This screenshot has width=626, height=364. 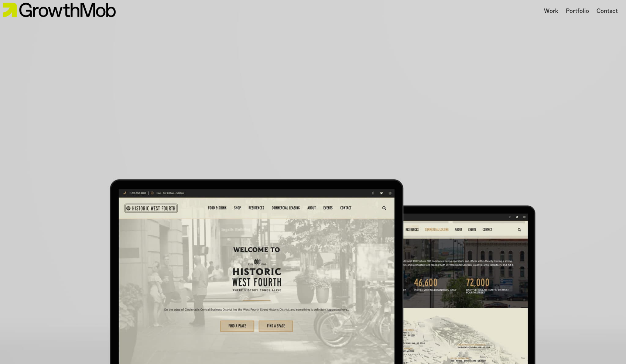 I want to click on nav: Main nav, so click(x=581, y=11).